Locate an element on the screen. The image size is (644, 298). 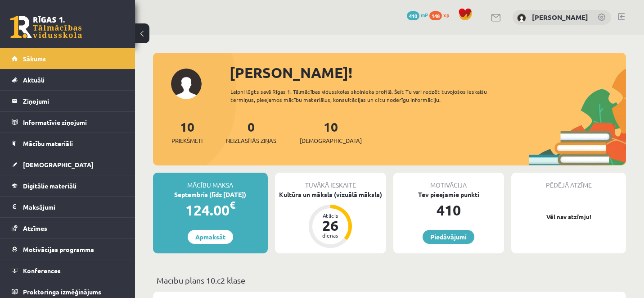
span: Priekšmeti is located at coordinates (187, 141).